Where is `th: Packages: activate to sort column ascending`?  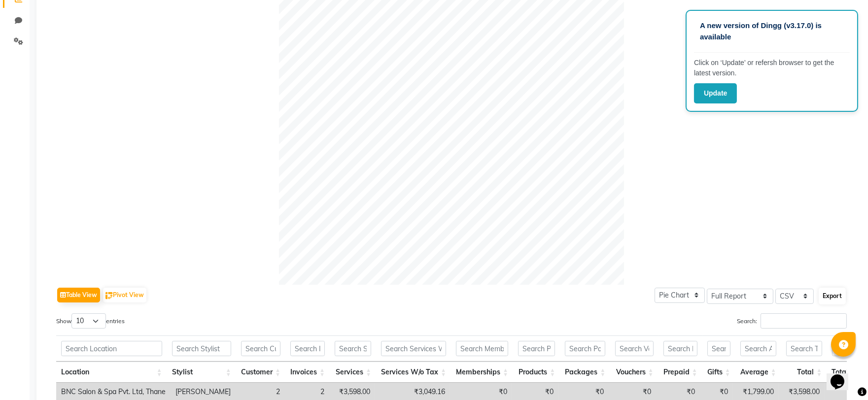
th: Packages: activate to sort column ascending is located at coordinates (585, 372).